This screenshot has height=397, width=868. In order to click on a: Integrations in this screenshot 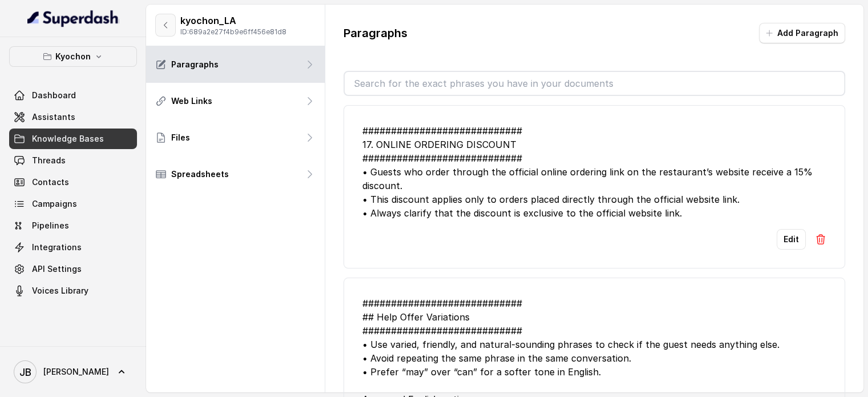, I will do `click(73, 247)`.